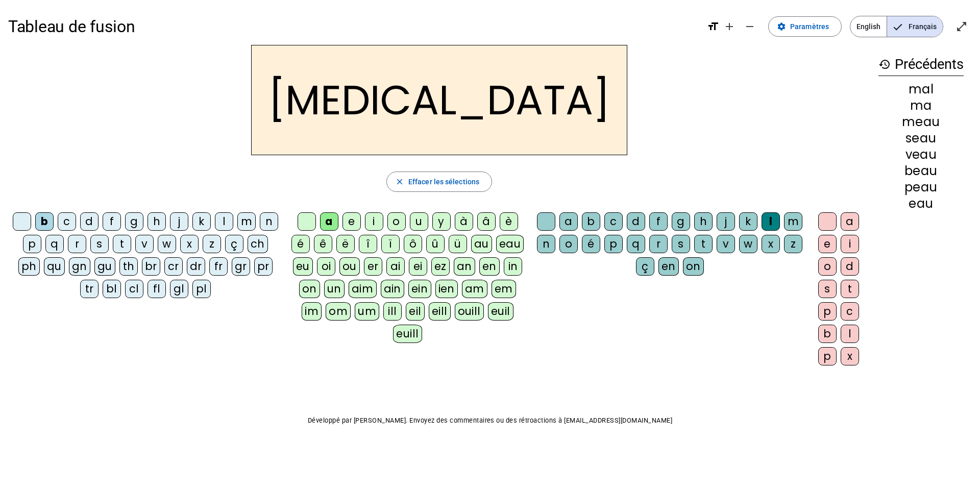 The width and height of the screenshot is (980, 489). What do you see at coordinates (174, 266) in the screenshot?
I see `div: cr` at bounding box center [174, 266].